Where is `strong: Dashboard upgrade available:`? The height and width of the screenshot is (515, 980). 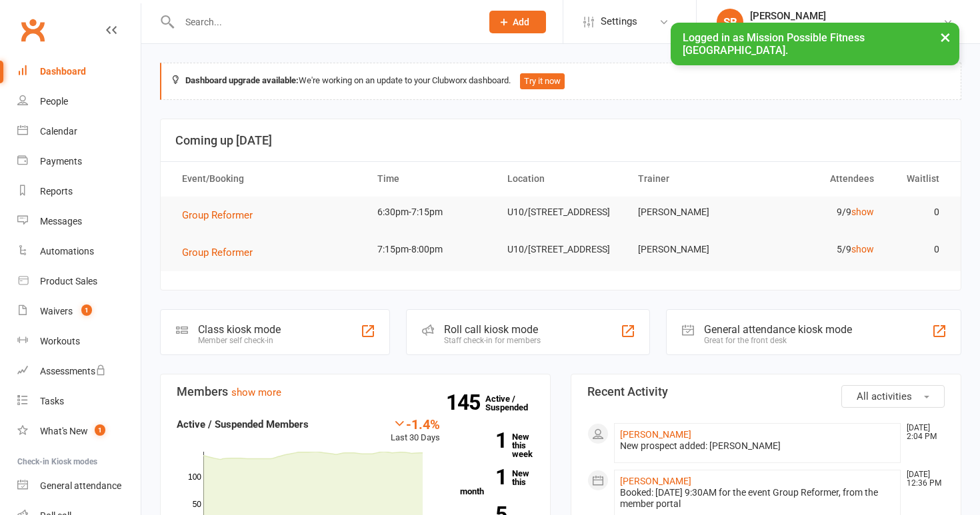 strong: Dashboard upgrade available: is located at coordinates (242, 80).